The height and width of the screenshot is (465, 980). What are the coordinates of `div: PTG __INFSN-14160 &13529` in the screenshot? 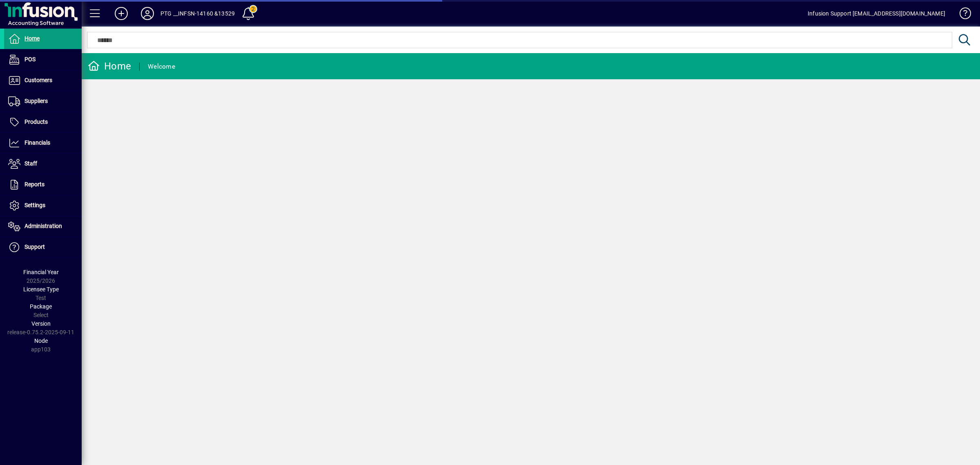 It's located at (198, 13).